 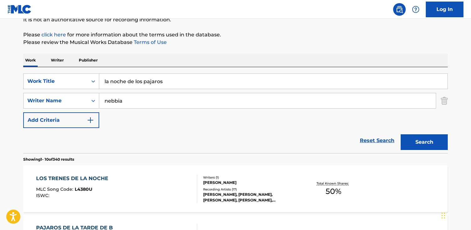 What do you see at coordinates (149, 42) in the screenshot?
I see `a: Terms of Use` at bounding box center [149, 42].